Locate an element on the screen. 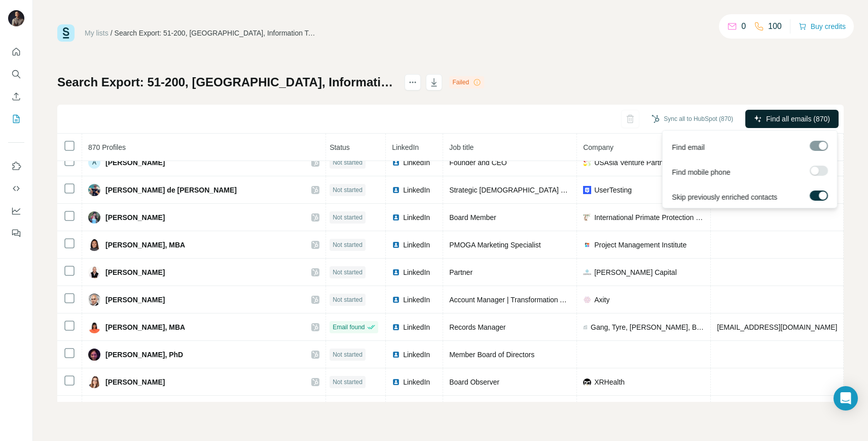 The width and height of the screenshot is (868, 441). button: Search is located at coordinates (17, 74).